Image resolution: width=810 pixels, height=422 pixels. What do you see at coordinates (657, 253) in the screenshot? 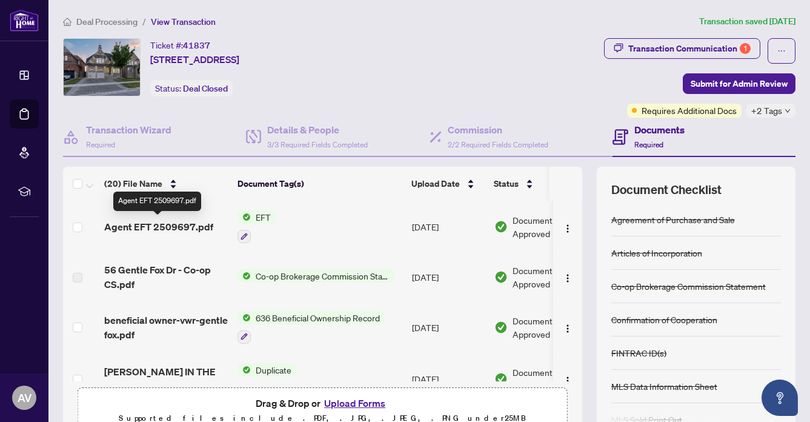
I see `div: Articles of Incorporation` at bounding box center [657, 253].